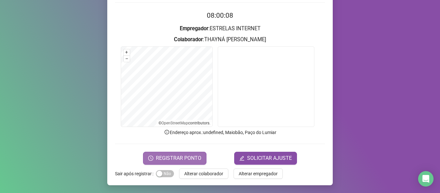  I want to click on span: edit, so click(242, 158).